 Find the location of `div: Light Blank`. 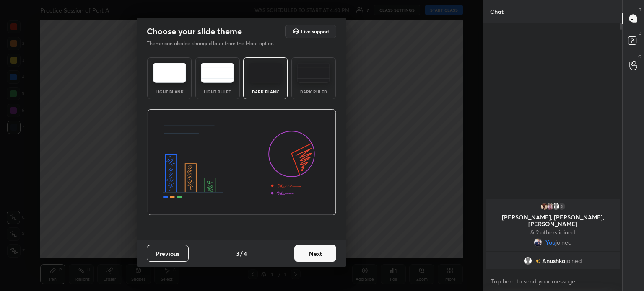

div: Light Blank is located at coordinates (169, 92).